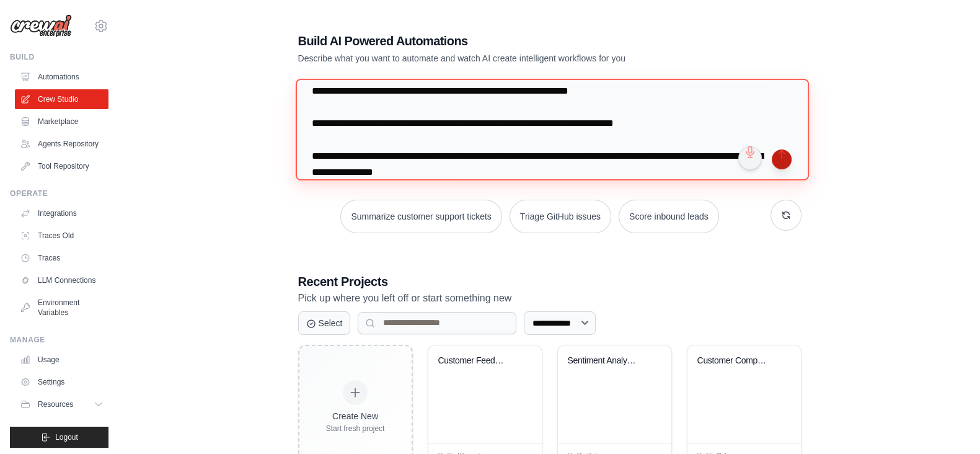 The height and width of the screenshot is (454, 980). Describe the element at coordinates (61, 100) in the screenshot. I see `a: Crew Studio` at that location.